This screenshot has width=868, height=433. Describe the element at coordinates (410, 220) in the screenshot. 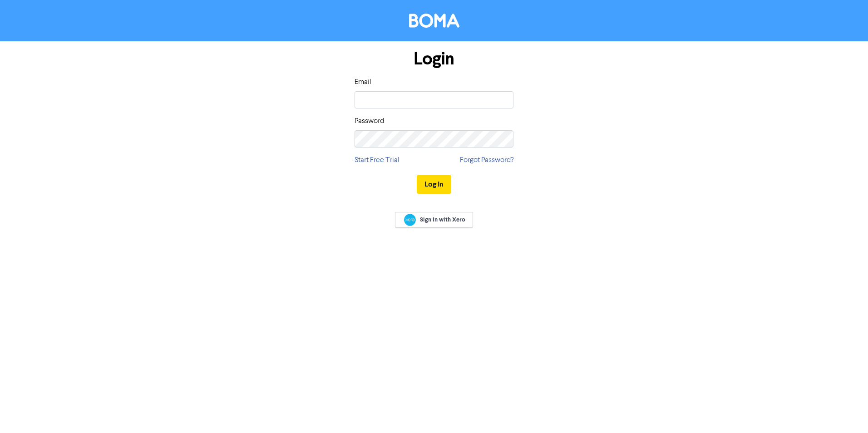

I see `img: Xero logo` at that location.